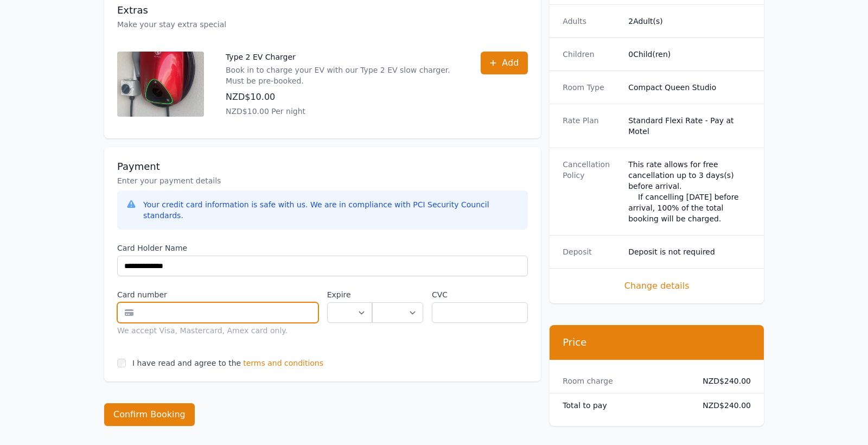 This screenshot has height=445, width=868. I want to click on dd: 2 Adult(s), so click(690, 21).